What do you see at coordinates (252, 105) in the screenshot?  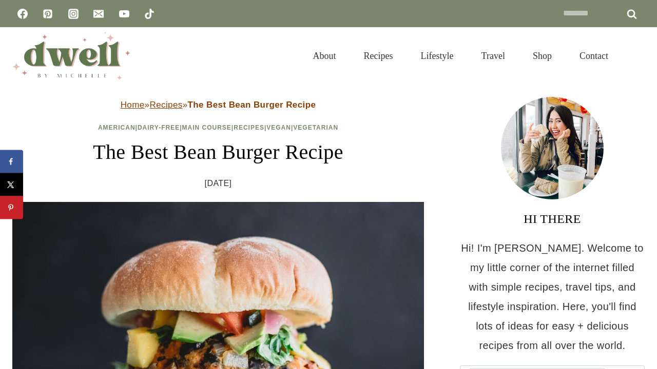 I see `strong: The Best Bean Burger Recipe` at bounding box center [252, 105].